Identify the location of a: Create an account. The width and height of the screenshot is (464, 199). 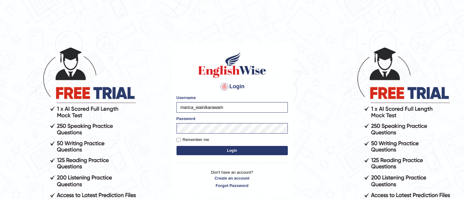
(232, 178).